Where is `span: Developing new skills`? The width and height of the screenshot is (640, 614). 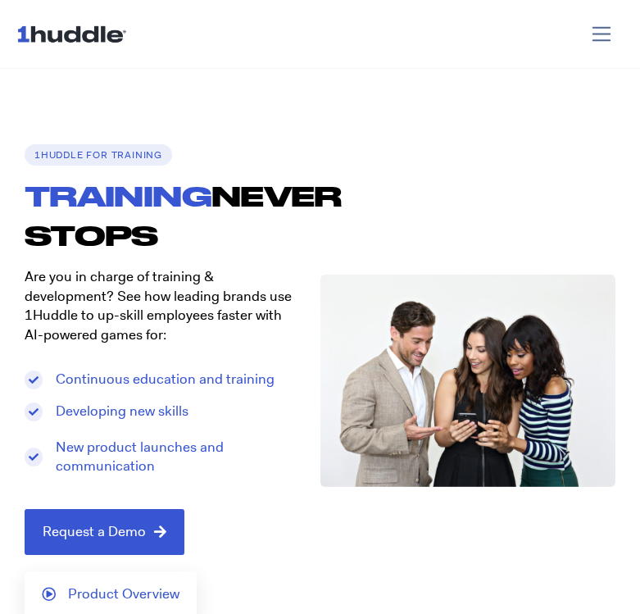
span: Developing new skills is located at coordinates (120, 411).